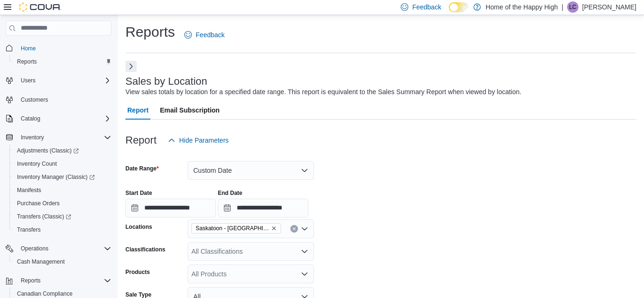 The image size is (644, 298). What do you see at coordinates (131, 67) in the screenshot?
I see `button: Next` at bounding box center [131, 67].